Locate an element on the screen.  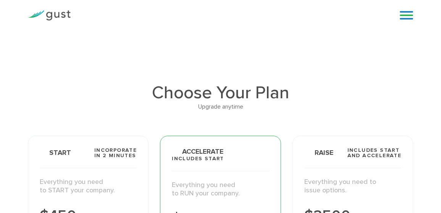
p: Everything you need to RUN your company. is located at coordinates (220, 189).